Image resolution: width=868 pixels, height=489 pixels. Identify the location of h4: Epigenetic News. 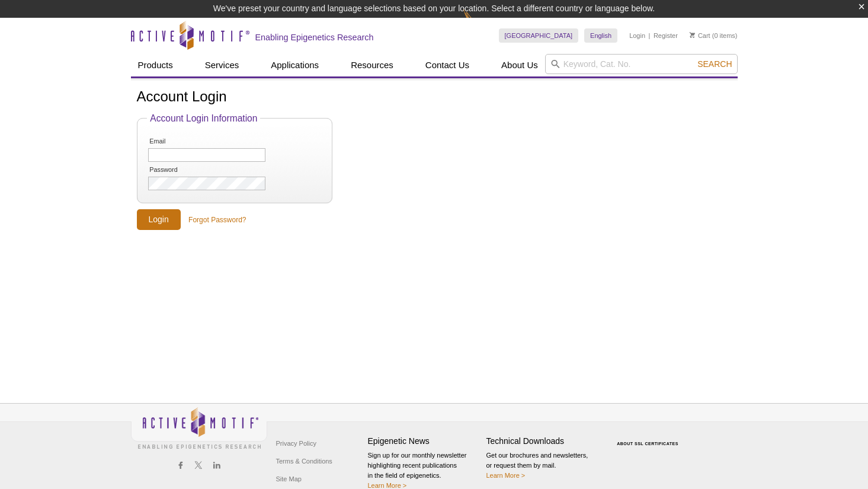
(424, 441).